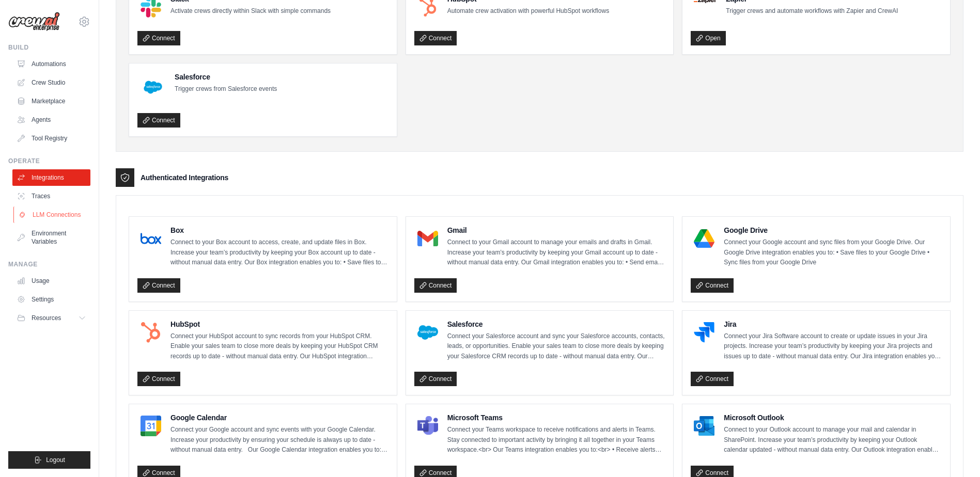  I want to click on img: Logo, so click(34, 22).